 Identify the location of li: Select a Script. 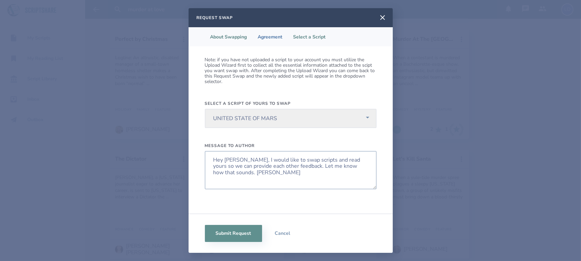
(310, 37).